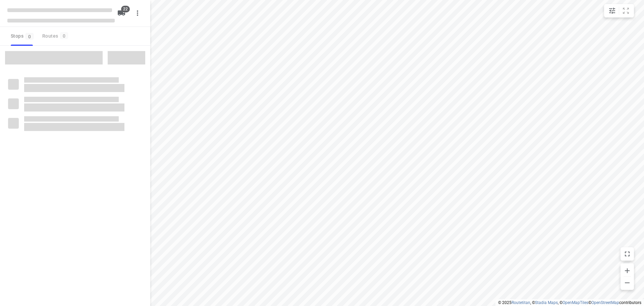 Image resolution: width=644 pixels, height=306 pixels. Describe the element at coordinates (612, 11) in the screenshot. I see `button: Map settings` at that location.